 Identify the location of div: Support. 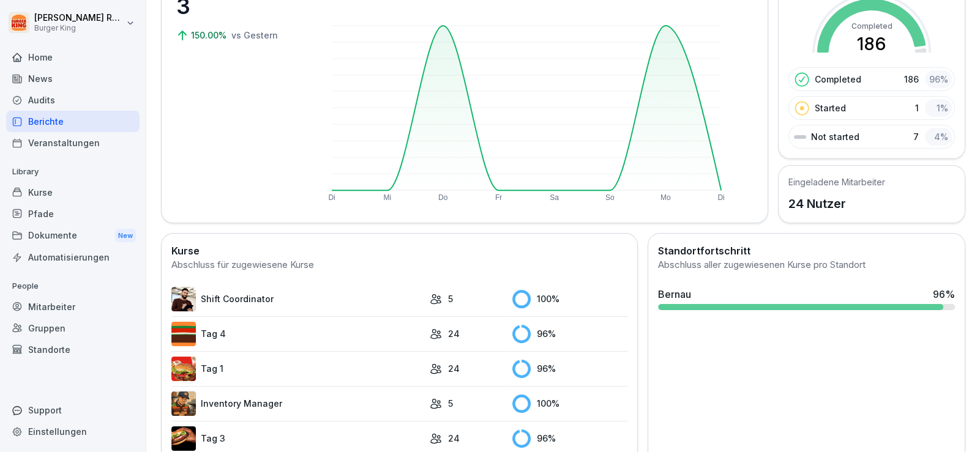
(73, 410).